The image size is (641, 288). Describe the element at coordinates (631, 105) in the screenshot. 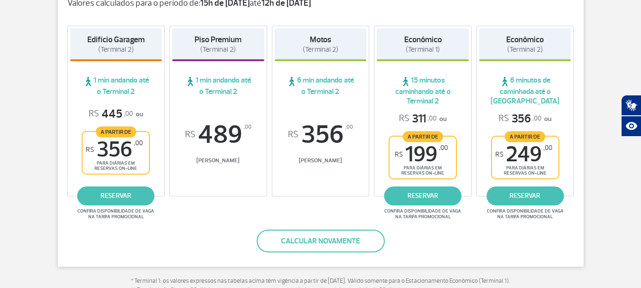

I see `button: Abrir tradutor de língua de sinais.` at that location.